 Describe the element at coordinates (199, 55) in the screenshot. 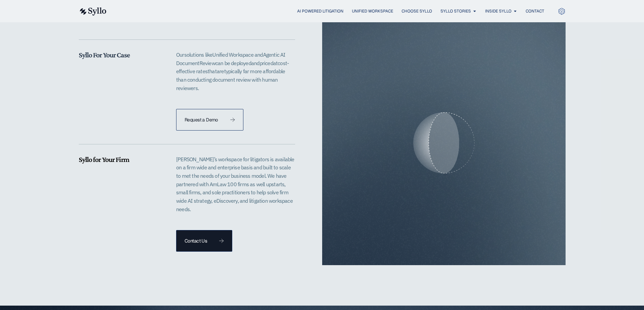

I see `span: solutions like` at that location.